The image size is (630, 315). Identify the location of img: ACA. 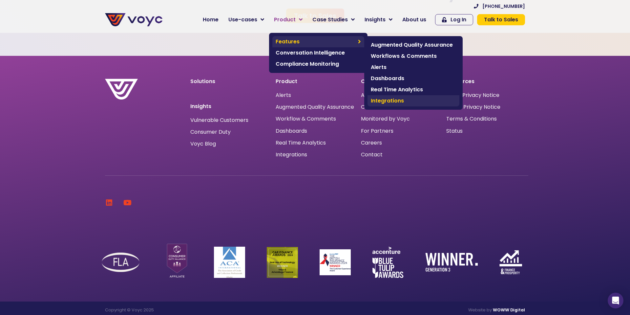
(229, 262).